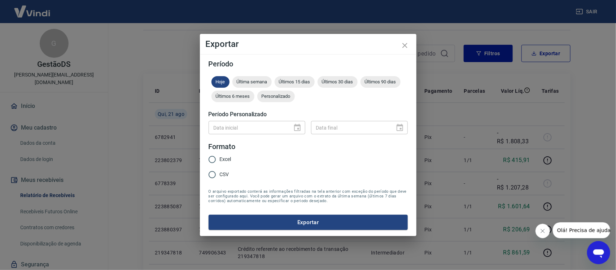  I want to click on legend: Formato, so click(222, 147).